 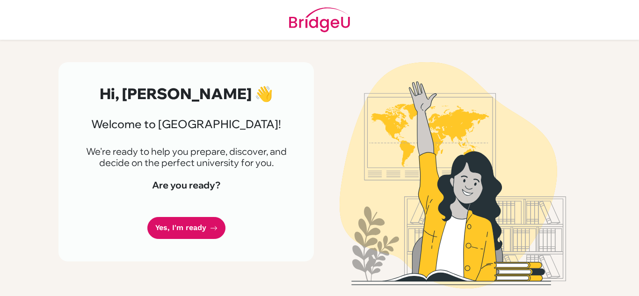 What do you see at coordinates (186, 185) in the screenshot?
I see `h4: Are you ready?` at bounding box center [186, 185].